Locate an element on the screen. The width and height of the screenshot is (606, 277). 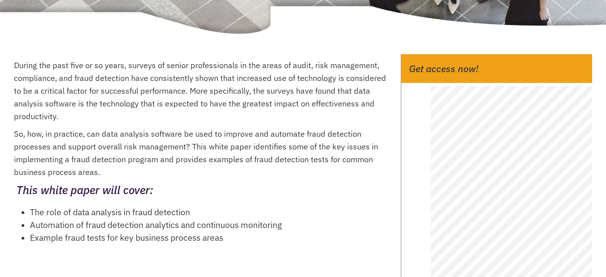
li: Example fraud tests for key business process areas is located at coordinates (208, 238).